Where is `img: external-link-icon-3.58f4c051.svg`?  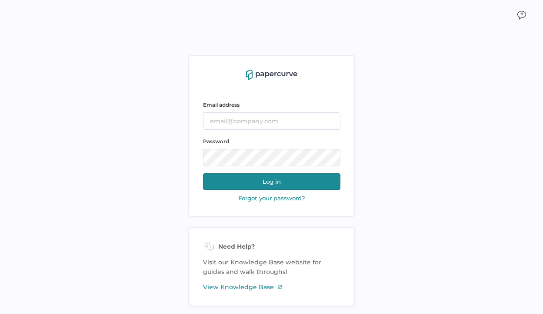 img: external-link-icon-3.58f4c051.svg is located at coordinates (280, 287).